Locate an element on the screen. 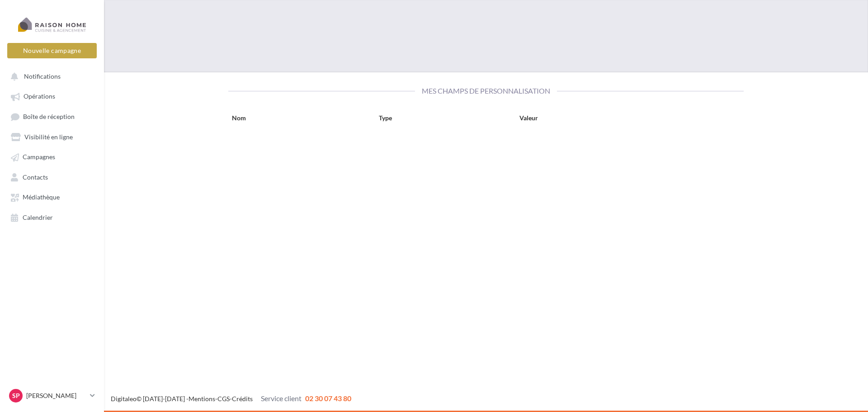 Image resolution: width=868 pixels, height=412 pixels. a: Calendrier is located at coordinates (52, 217).